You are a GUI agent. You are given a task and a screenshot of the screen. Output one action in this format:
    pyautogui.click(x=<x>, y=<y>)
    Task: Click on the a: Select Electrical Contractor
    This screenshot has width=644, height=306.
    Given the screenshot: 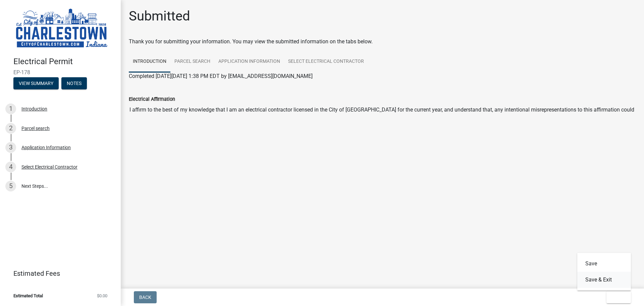 What is the action you would take?
    pyautogui.click(x=326, y=62)
    